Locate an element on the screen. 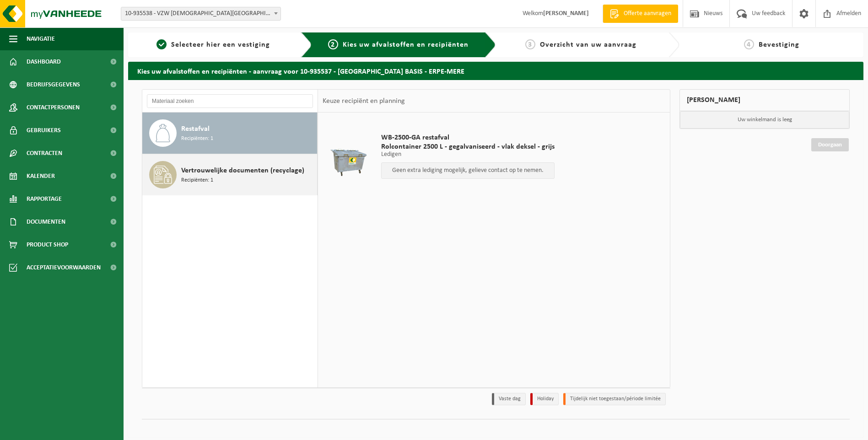 The width and height of the screenshot is (868, 440). p: Ledigen is located at coordinates (467, 155).